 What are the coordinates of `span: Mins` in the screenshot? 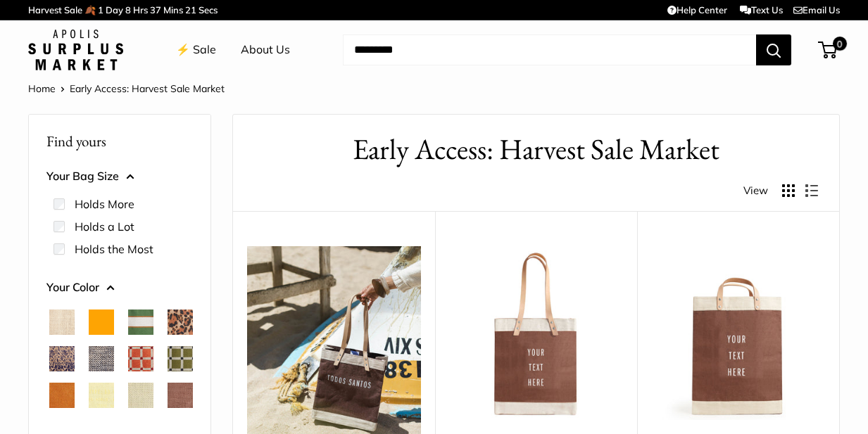 It's located at (173, 10).